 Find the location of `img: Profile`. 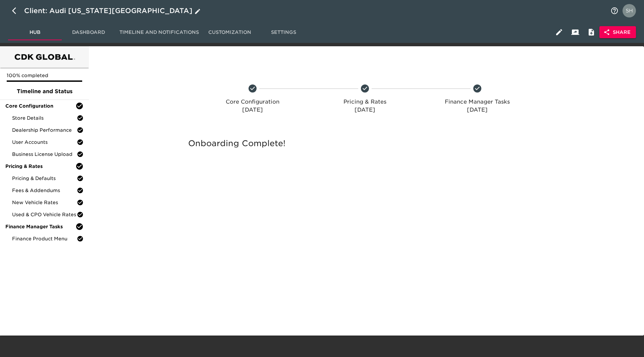

img: Profile is located at coordinates (629, 11).